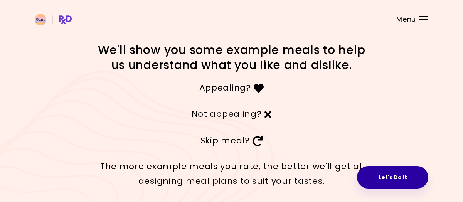  What do you see at coordinates (232, 140) in the screenshot?
I see `p: Skip meal?` at bounding box center [232, 140].